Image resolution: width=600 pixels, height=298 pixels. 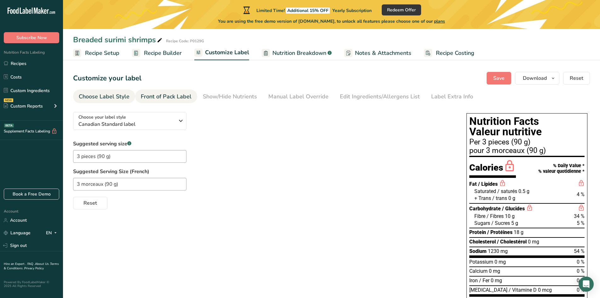 I want to click on div: Per 3 pieces (90 g), so click(x=527, y=142).